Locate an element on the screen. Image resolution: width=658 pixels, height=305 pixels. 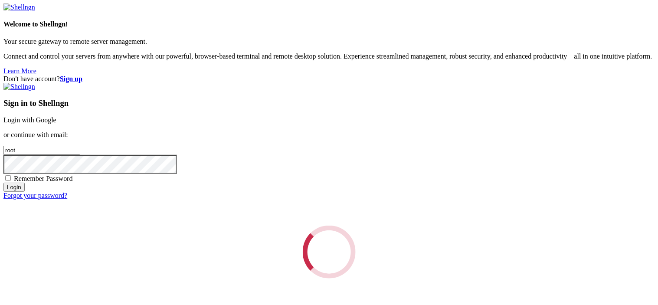
a: Login with Google is located at coordinates (30, 120).